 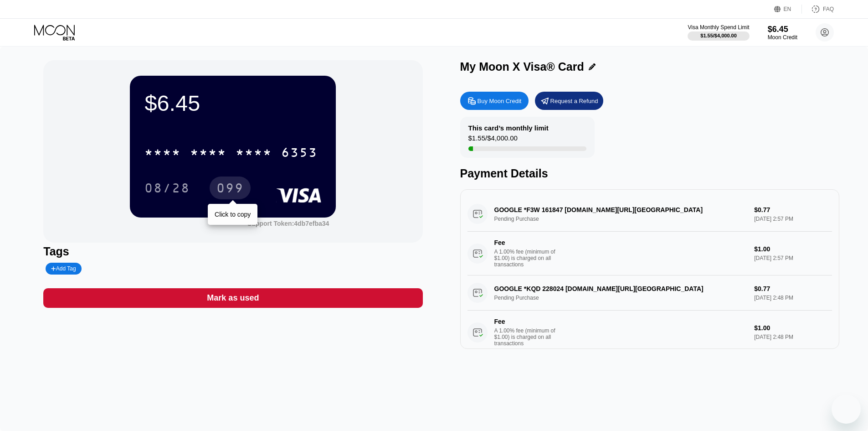 What do you see at coordinates (233, 298) in the screenshot?
I see `div: Mark as used` at bounding box center [233, 298].